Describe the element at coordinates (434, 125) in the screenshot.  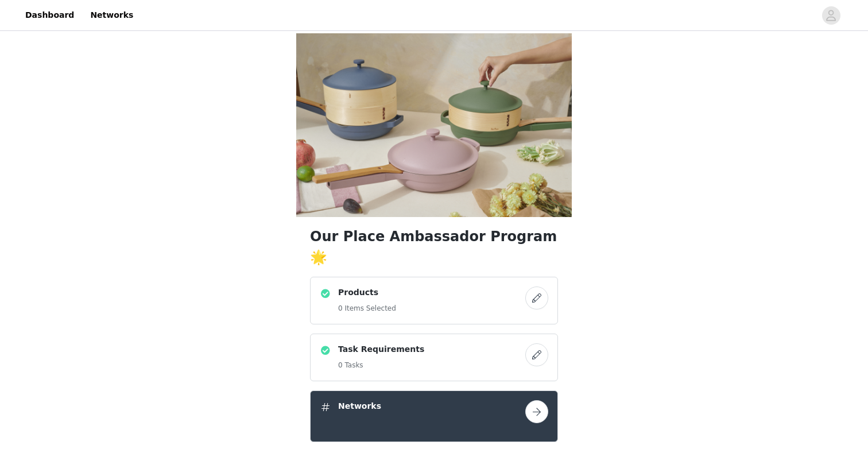
I see `img: campaign image` at that location.